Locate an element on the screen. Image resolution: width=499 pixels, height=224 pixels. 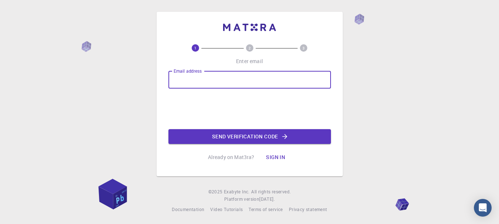
a: Sign in is located at coordinates (276, 157).